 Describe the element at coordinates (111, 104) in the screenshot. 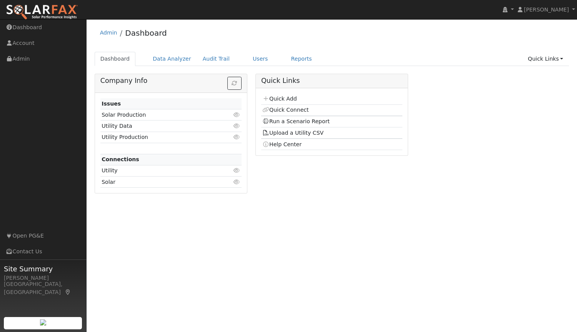

I see `strong: Issues` at that location.